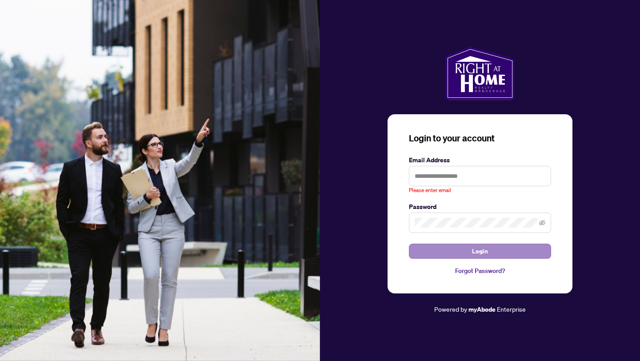 This screenshot has width=640, height=361. What do you see at coordinates (542, 223) in the screenshot?
I see `span: eye-invisible` at bounding box center [542, 223].